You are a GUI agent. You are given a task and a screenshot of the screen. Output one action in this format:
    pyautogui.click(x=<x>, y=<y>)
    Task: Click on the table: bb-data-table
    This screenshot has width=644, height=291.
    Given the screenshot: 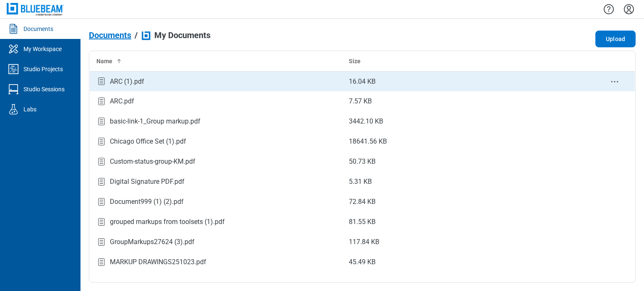 What is the action you would take?
    pyautogui.click(x=362, y=162)
    